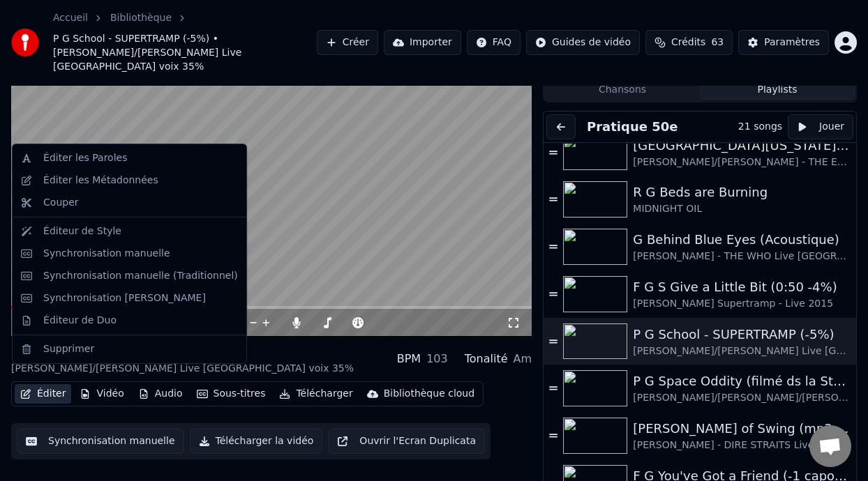  I want to click on div: Am, so click(522, 359).